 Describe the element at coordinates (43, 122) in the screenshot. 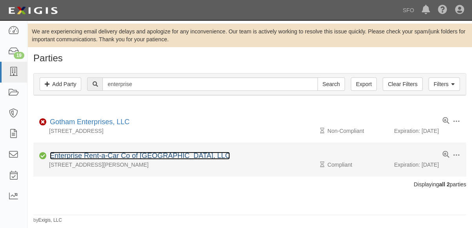

I see `i: Non-Compliant` at that location.